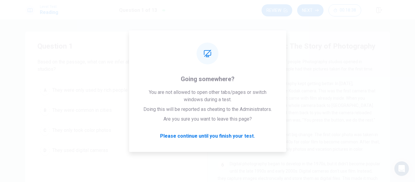  Describe the element at coordinates (49, 7) in the screenshot. I see `span: Level Test` at that location.